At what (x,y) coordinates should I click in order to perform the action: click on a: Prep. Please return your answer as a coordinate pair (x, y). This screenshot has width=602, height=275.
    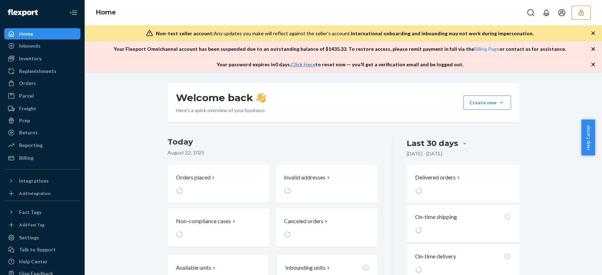
    Looking at the image, I should click on (42, 121).